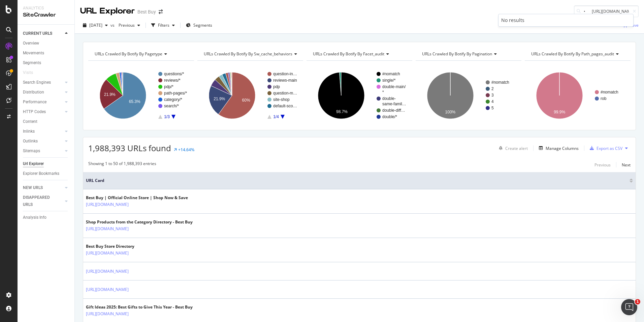 The width and height of the screenshot is (644, 322). I want to click on span: Segments, so click(203, 25).